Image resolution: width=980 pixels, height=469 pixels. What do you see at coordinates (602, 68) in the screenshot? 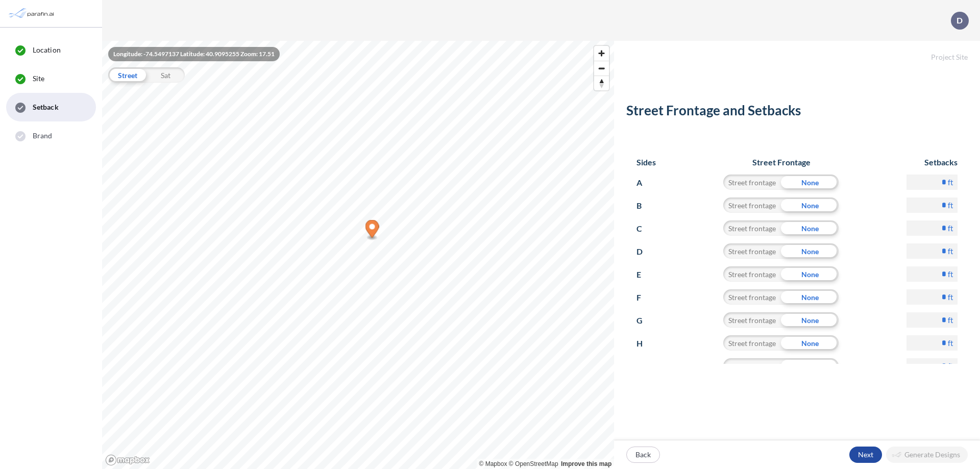
I see `span: Zoom out` at bounding box center [602, 68].